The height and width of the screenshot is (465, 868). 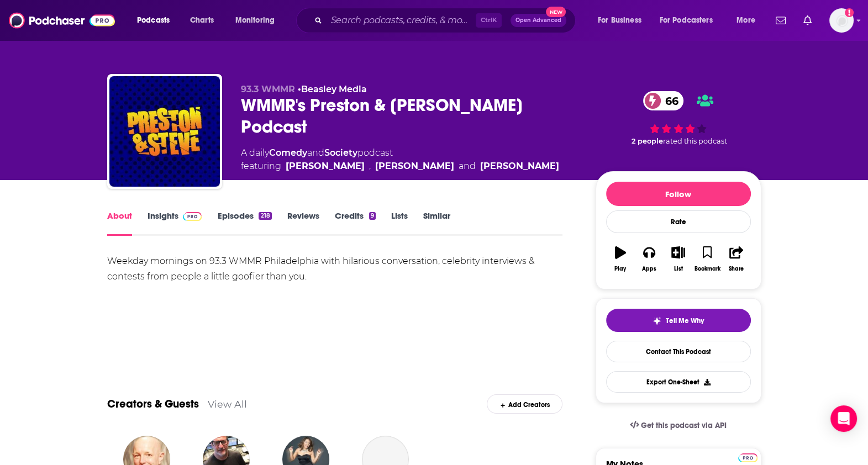 What do you see at coordinates (164, 132) in the screenshot?
I see `img: WMMR's Preston & Steve Daily Podcast` at bounding box center [164, 132].